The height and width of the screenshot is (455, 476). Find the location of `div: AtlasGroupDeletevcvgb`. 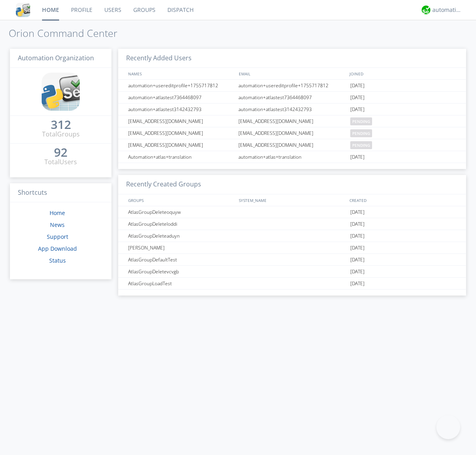

div: AtlasGroupDeletevcvgb is located at coordinates (181, 271).